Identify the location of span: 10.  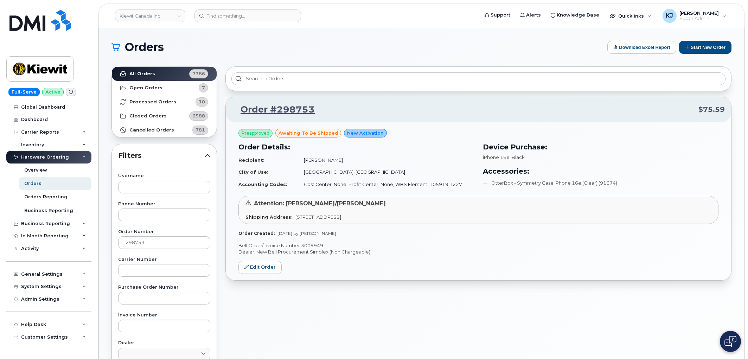
(202, 102).